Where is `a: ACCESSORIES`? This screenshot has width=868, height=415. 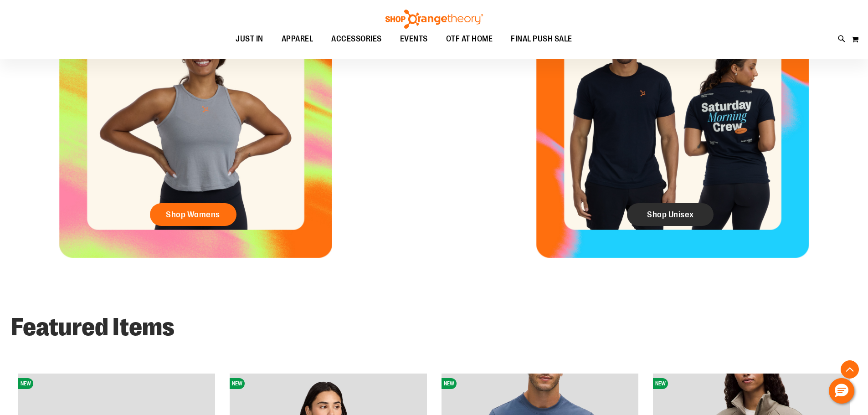 a: ACCESSORIES is located at coordinates (356, 40).